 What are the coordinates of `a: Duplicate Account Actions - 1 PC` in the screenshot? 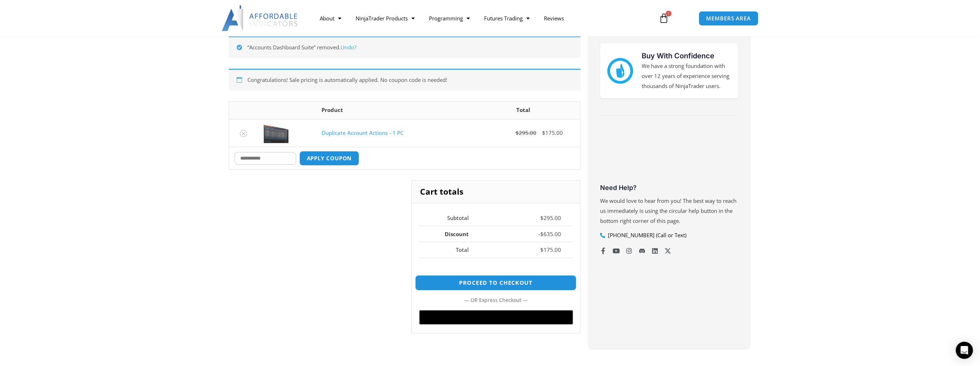 It's located at (362, 133).